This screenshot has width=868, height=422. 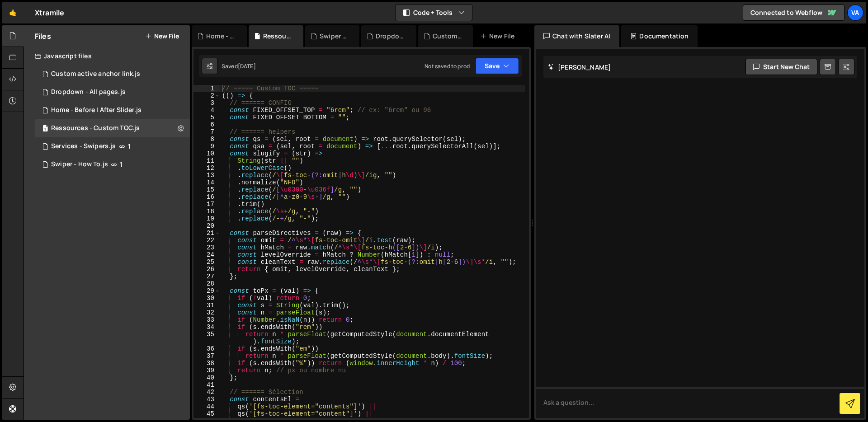 I want to click on div: Xtramile, so click(x=49, y=13).